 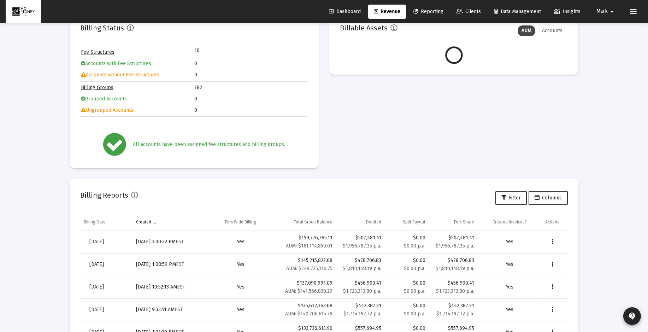 I want to click on td: Column Firm Share, so click(x=453, y=222).